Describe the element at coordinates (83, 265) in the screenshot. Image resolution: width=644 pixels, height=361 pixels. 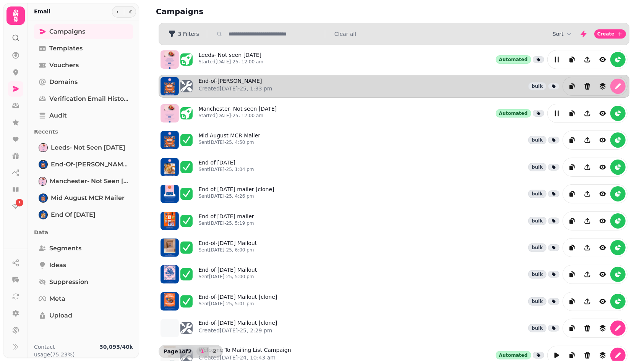
I see `a: Ideas` at that location.